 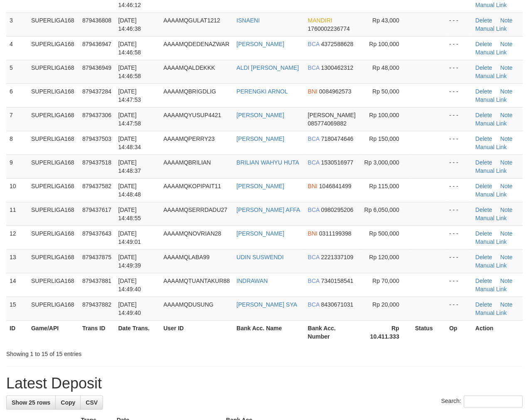 I want to click on span: AAAAMQDEDENAZWAR, so click(x=196, y=44).